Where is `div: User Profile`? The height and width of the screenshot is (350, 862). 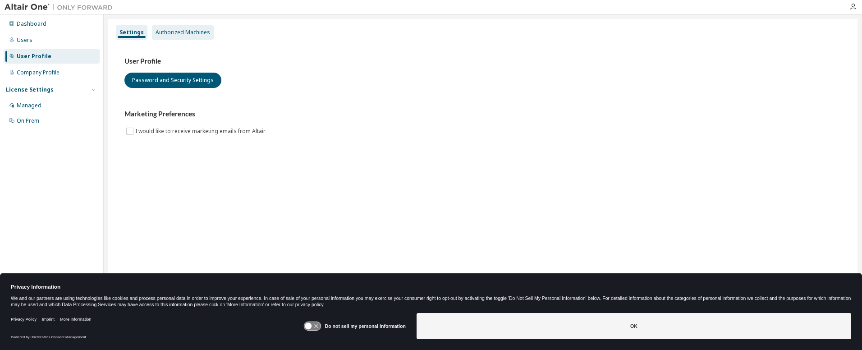 div: User Profile is located at coordinates (34, 56).